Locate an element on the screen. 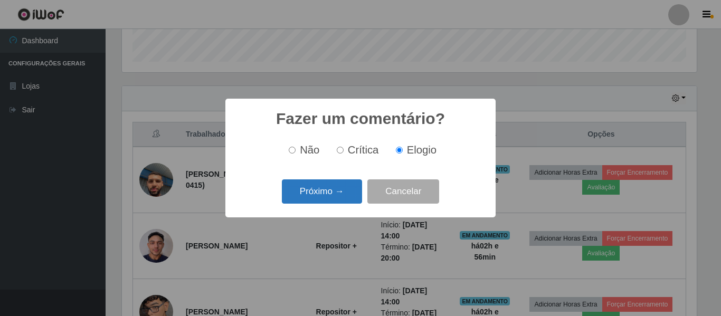  button: Próximo → is located at coordinates (322, 192).